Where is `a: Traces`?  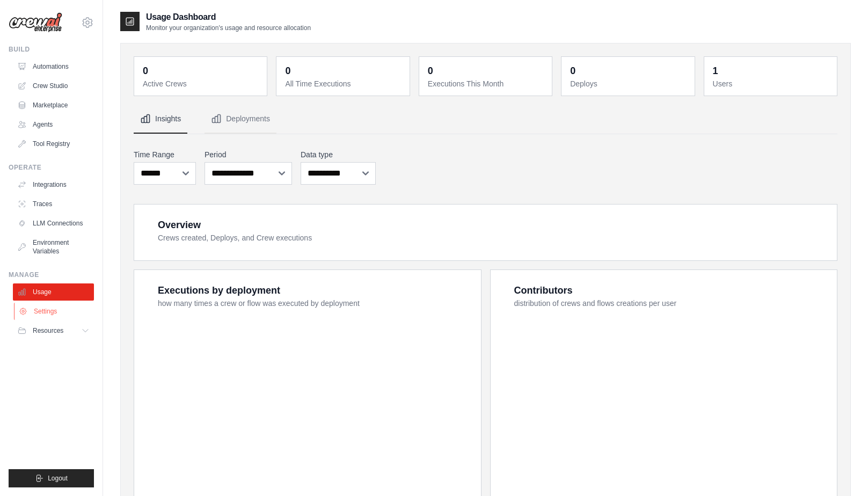
a: Traces is located at coordinates (53, 204).